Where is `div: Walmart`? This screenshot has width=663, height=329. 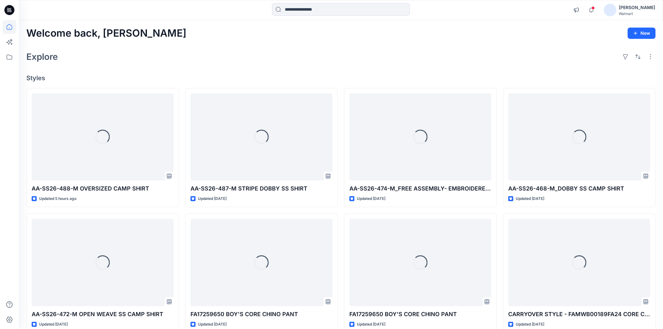
div: Walmart is located at coordinates (637, 13).